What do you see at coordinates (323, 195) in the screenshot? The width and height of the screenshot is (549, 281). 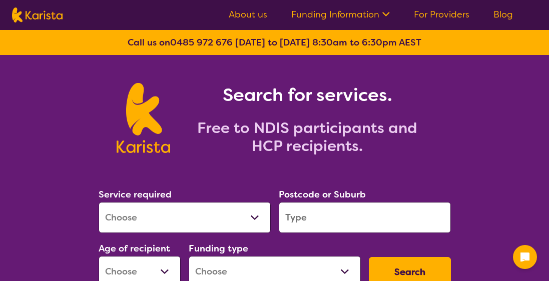 I see `label: Postcode or Suburb` at bounding box center [323, 195].